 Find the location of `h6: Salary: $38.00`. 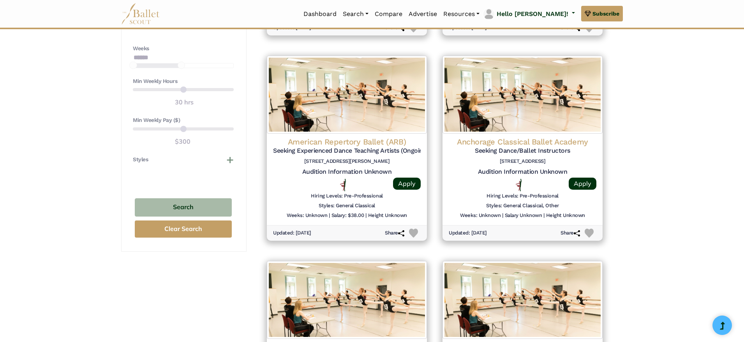

h6: Salary: $38.00 is located at coordinates (348, 216).